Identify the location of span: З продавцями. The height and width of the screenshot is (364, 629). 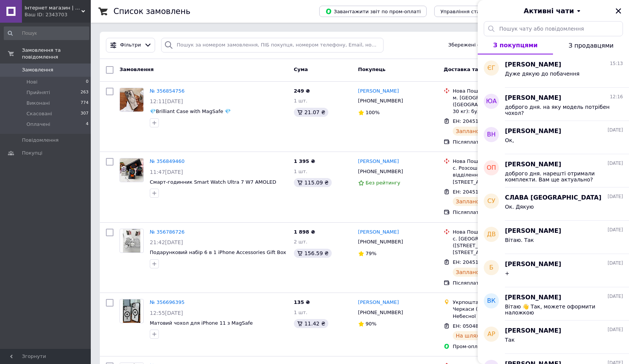
(591, 46).